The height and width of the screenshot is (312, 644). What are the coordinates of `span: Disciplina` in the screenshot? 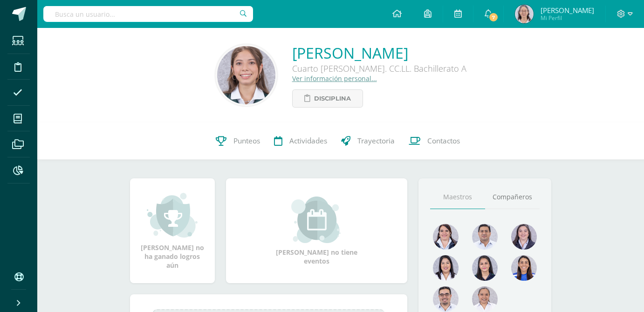 It's located at (332, 98).